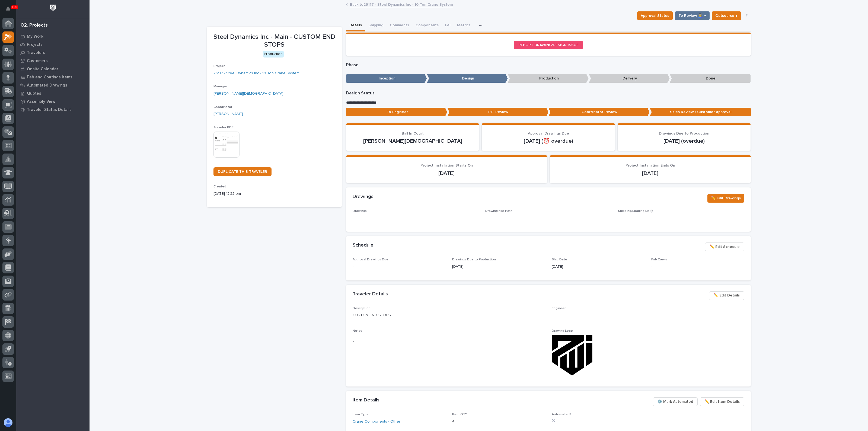  Describe the element at coordinates (53, 110) in the screenshot. I see `a: Traveler Status Details` at that location.